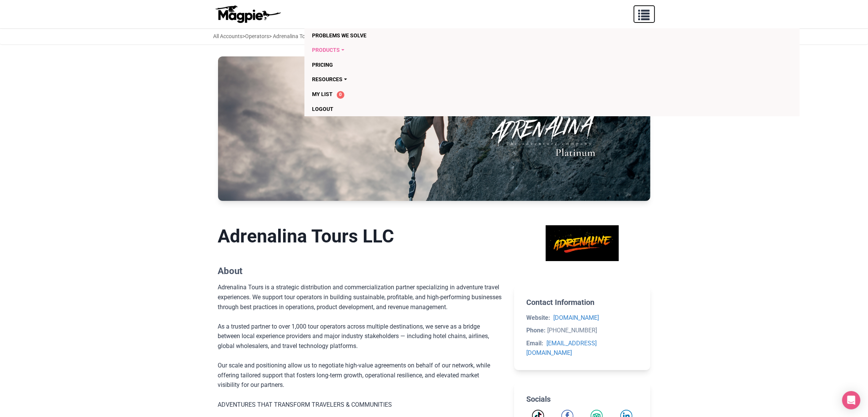 This screenshot has height=417, width=868. What do you see at coordinates (360, 271) in the screenshot?
I see `h2: About` at bounding box center [360, 271].